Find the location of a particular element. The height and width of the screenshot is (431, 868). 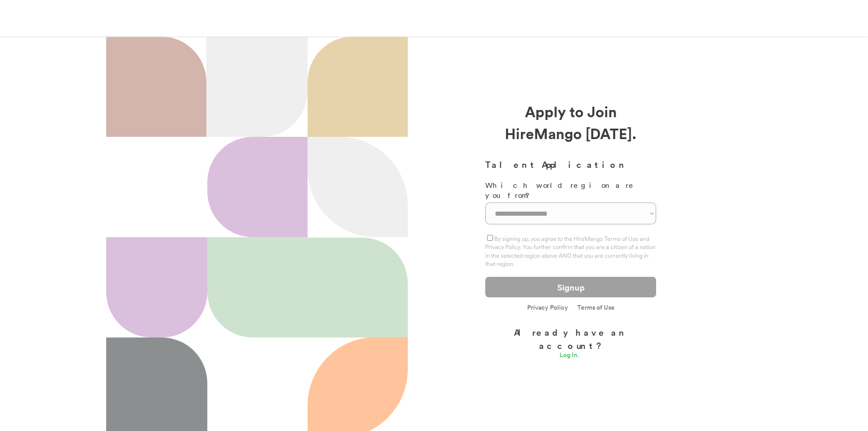

h3: Talent Application is located at coordinates (570, 164).